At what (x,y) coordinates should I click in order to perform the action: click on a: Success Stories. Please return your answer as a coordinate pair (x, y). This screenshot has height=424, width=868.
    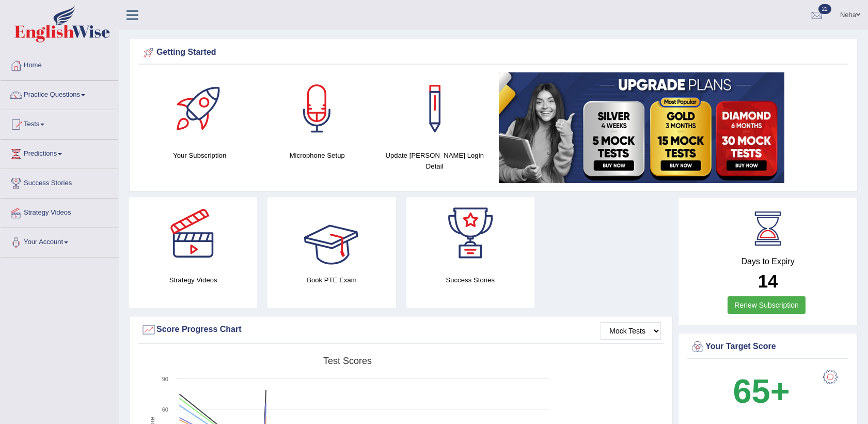
    Looking at the image, I should click on (60, 182).